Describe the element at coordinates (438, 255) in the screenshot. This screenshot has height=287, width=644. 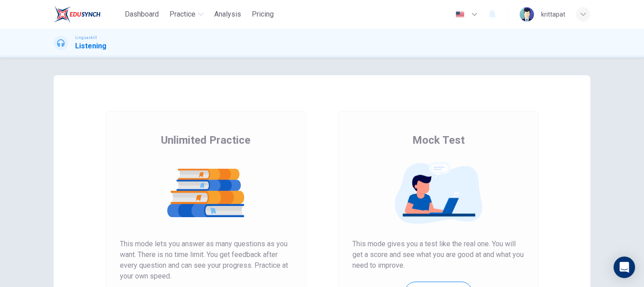
I see `span: This mode gives you a test like the real one. You will get a score and see what you are good at a...` at that location.